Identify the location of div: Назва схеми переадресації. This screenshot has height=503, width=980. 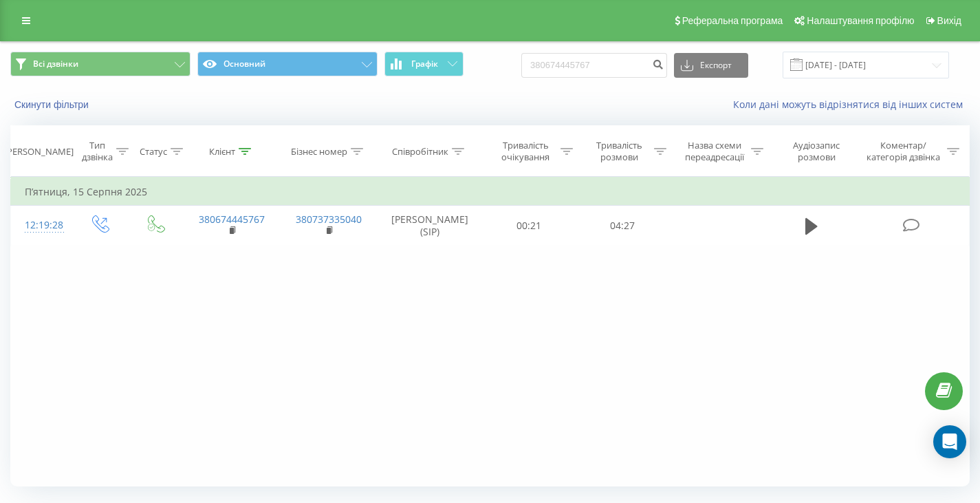
(715, 152).